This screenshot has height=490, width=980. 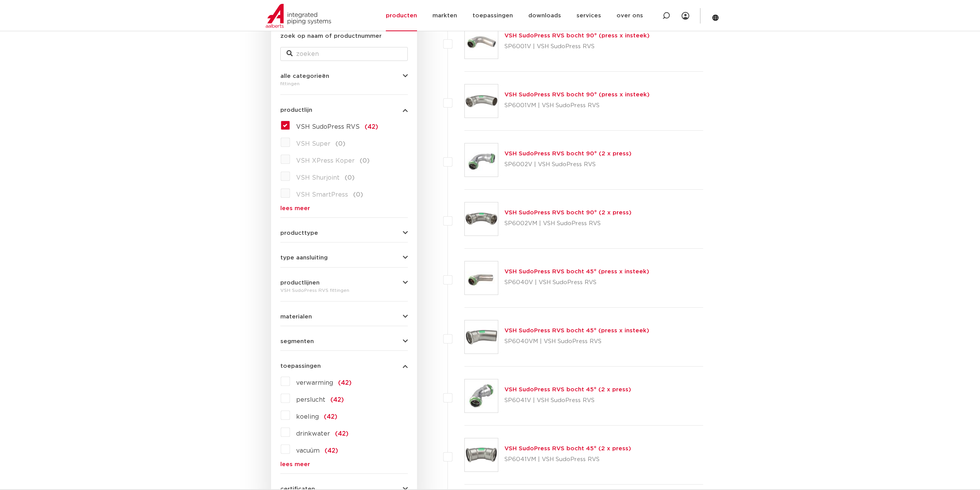 I want to click on span: productlijn, so click(x=296, y=110).